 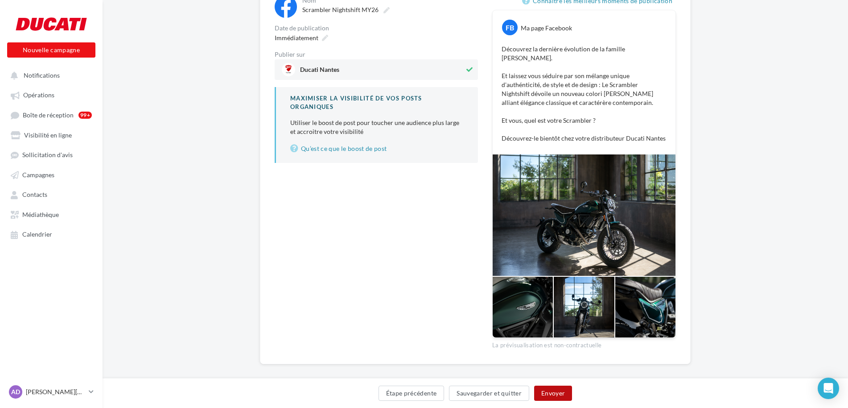 I want to click on a: Calendrier, so click(x=51, y=234).